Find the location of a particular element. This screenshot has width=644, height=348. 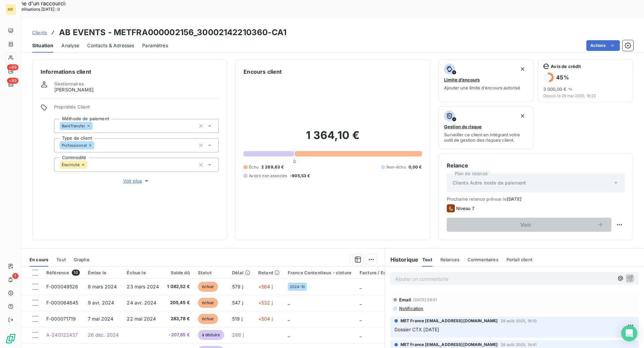

span: Voir plus is located at coordinates (137, 181).